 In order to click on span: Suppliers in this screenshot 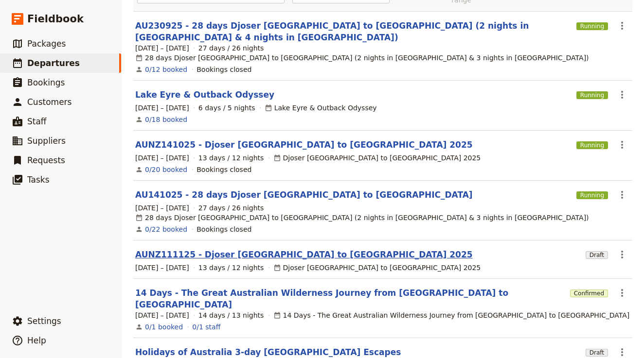, I will do `click(46, 141)`.